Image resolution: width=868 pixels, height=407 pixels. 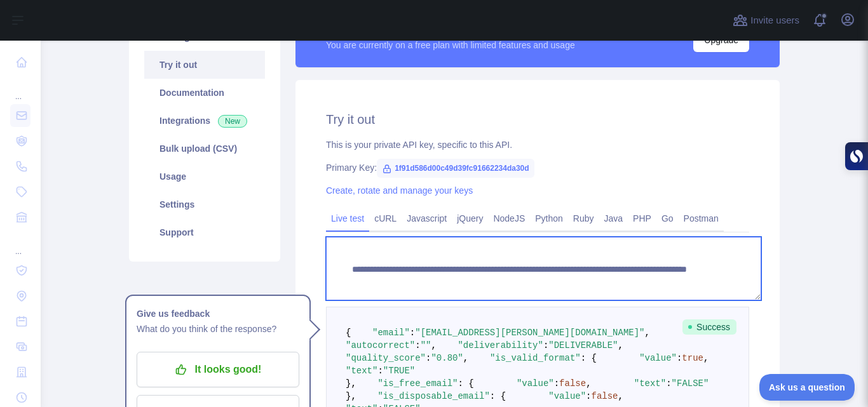 I want to click on a: Python, so click(x=549, y=218).